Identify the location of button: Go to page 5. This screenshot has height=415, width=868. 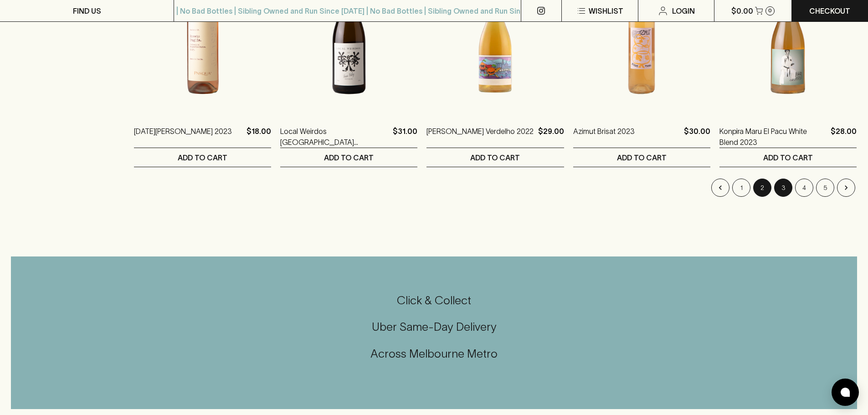
(825, 187).